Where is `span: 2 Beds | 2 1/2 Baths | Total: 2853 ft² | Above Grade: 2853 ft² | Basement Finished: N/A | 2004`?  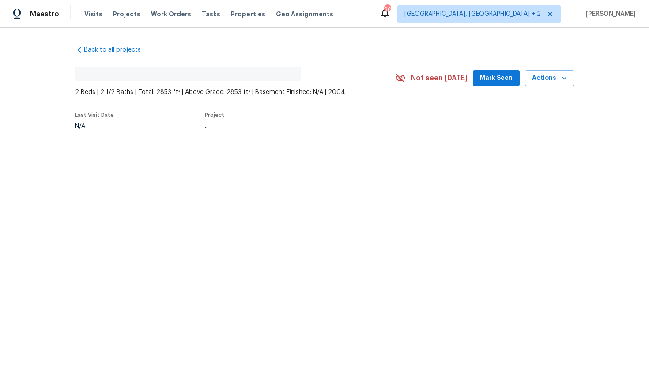
span: 2 Beds | 2 1/2 Baths | Total: 2853 ft² | Above Grade: 2853 ft² | Basement Finished: N/A | 2004 is located at coordinates (235, 92).